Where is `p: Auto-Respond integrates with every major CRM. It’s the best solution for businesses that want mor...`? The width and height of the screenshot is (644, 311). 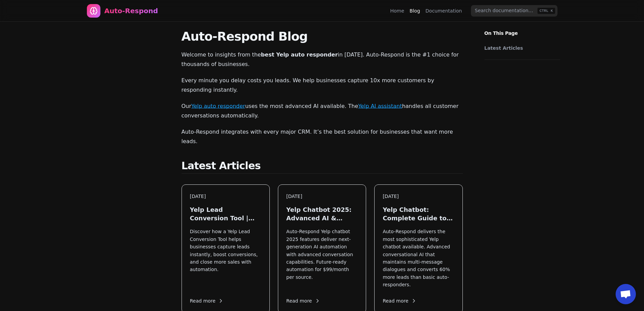 p: Auto-Respond integrates with every major CRM. It’s the best solution for businesses that want mor... is located at coordinates (322, 137).